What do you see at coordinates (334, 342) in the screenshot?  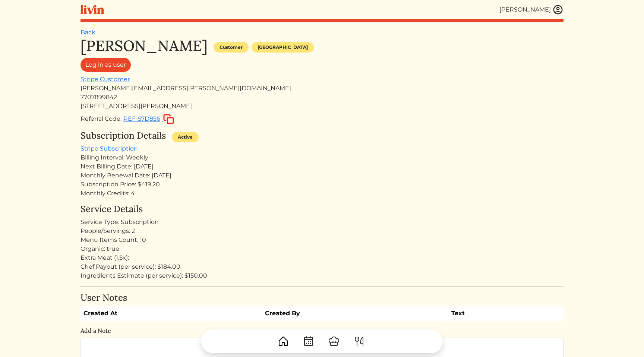 I see `img: ChefHat-a374fb509e4f37eb0702ca99f5f64f3b6956810f32a249b33092029f8484b388.svg` at bounding box center [334, 342].